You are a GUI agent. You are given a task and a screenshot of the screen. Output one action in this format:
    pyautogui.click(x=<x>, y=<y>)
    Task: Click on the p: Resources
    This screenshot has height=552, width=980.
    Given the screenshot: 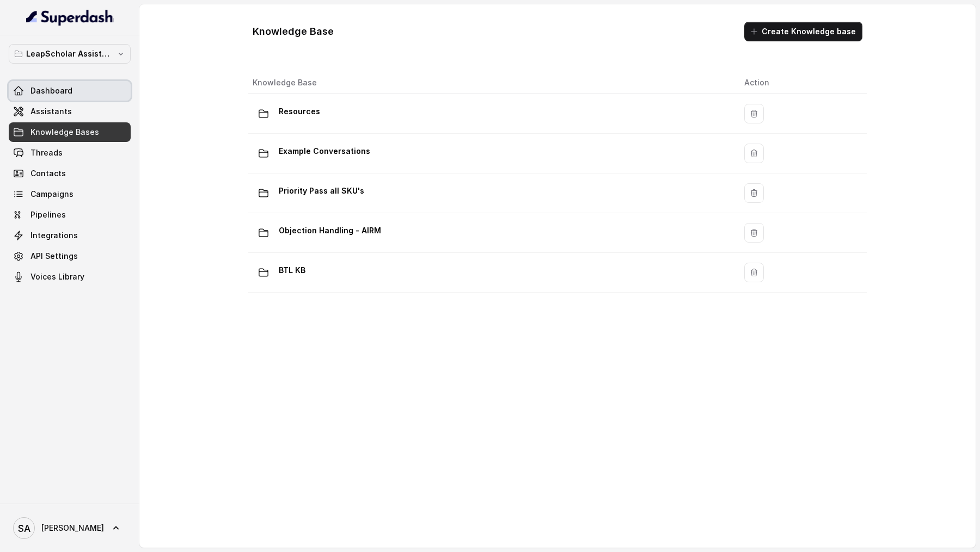 What is the action you would take?
    pyautogui.click(x=300, y=112)
    